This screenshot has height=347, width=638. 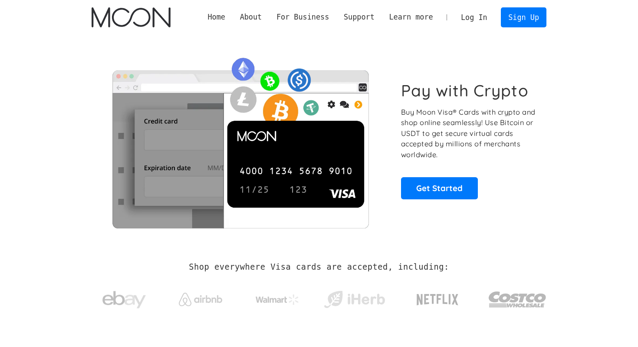 I want to click on h1: Pay with Crypto, so click(x=464, y=90).